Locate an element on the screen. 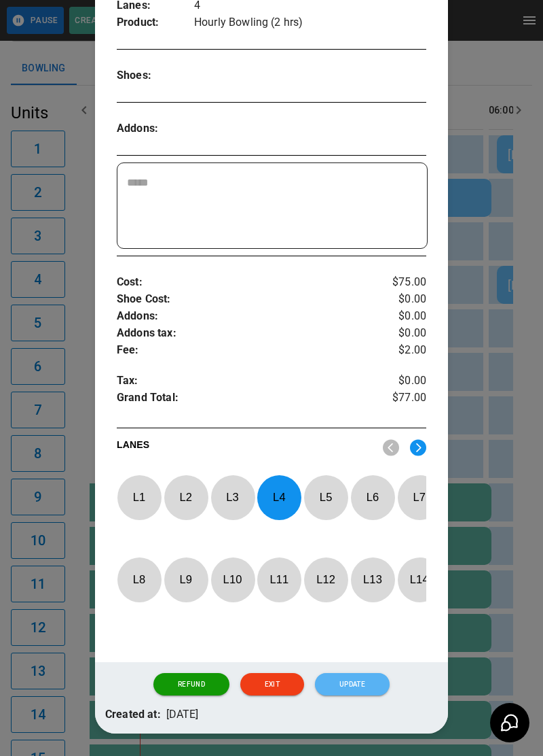  p: Shoes : is located at coordinates (156, 76).